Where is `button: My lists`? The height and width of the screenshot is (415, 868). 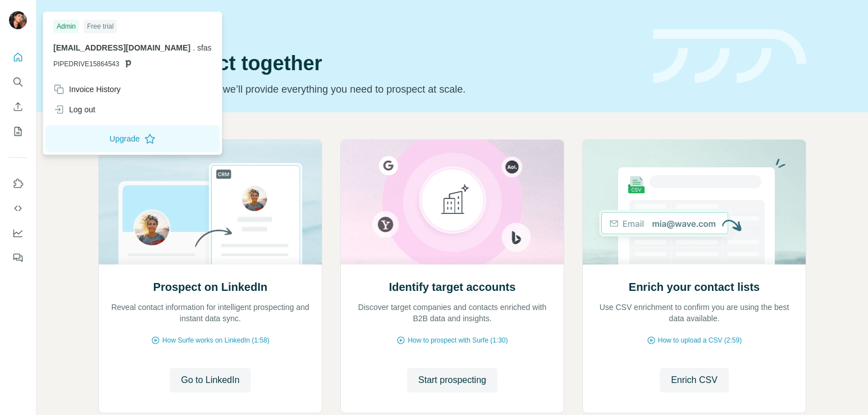
button: My lists is located at coordinates (18, 131).